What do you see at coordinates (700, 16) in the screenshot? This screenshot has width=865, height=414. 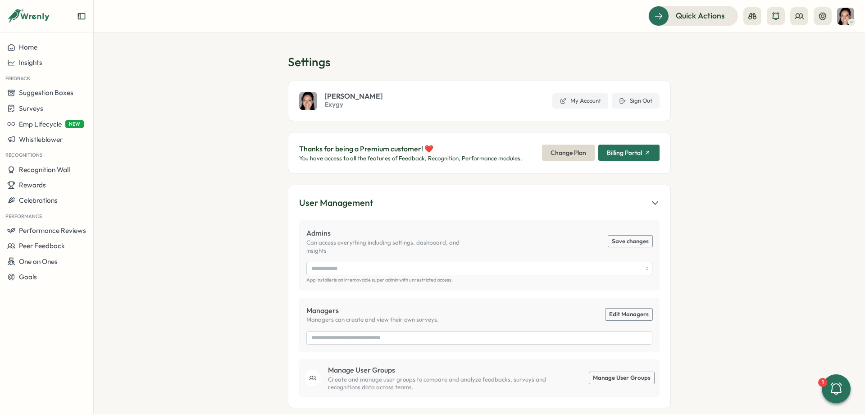 I see `span: Quick Actions` at bounding box center [700, 16].